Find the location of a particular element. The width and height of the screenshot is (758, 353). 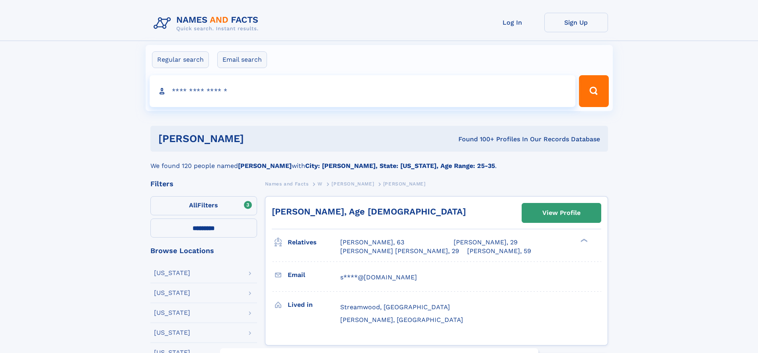

a: Sign Up is located at coordinates (576, 22).